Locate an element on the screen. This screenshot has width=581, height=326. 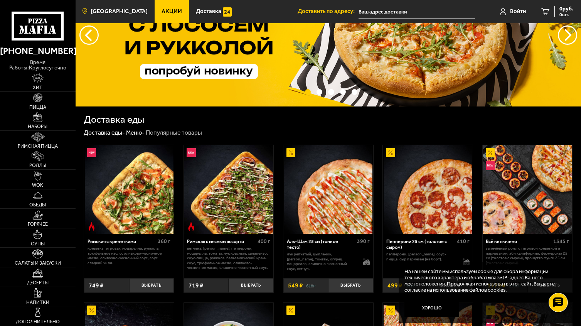
a: АкционныйПепперони 25 см (толстое с сыром) is located at coordinates (428, 189).